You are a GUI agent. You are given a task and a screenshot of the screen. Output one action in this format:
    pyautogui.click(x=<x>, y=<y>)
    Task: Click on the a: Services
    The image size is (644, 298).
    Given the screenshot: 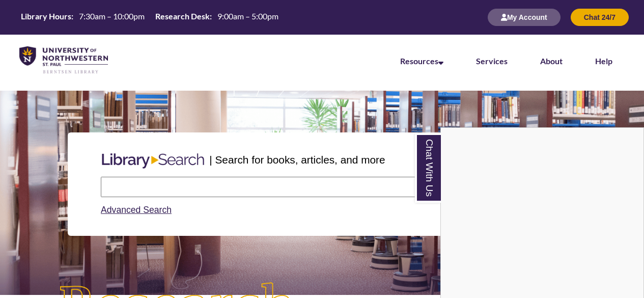 What is the action you would take?
    pyautogui.click(x=492, y=60)
    